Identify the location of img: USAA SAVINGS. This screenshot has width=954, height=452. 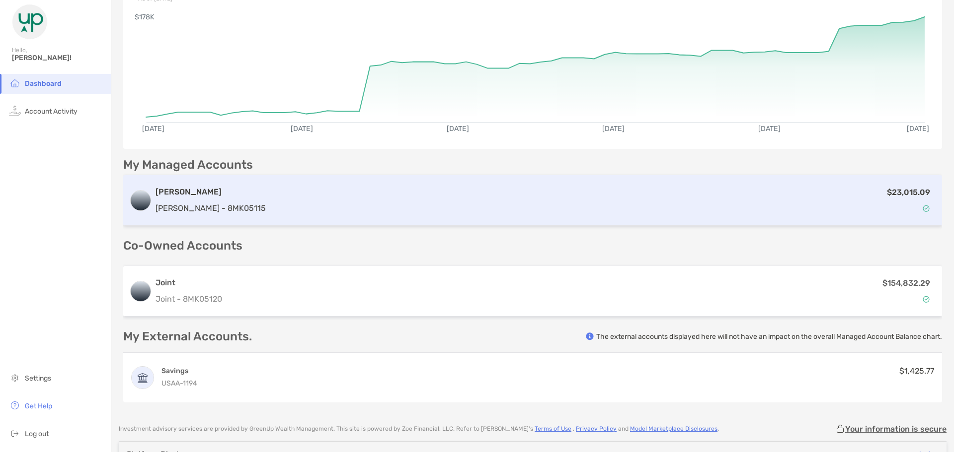
(143, 378).